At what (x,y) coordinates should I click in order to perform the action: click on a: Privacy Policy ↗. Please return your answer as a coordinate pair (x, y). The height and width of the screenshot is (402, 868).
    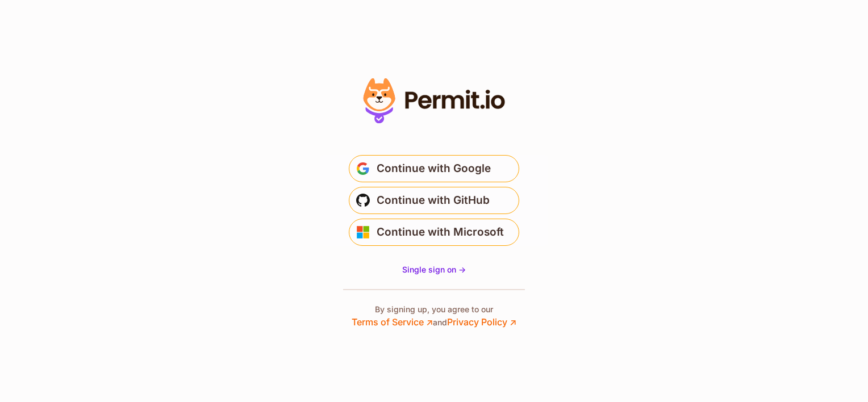
    Looking at the image, I should click on (482, 322).